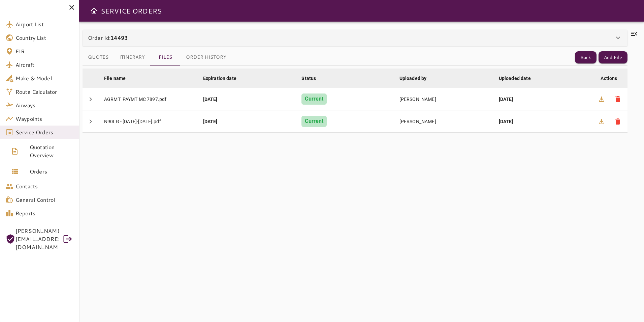 This screenshot has width=644, height=322. Describe the element at coordinates (108, 38) in the screenshot. I see `p: Order Id:` at that location.